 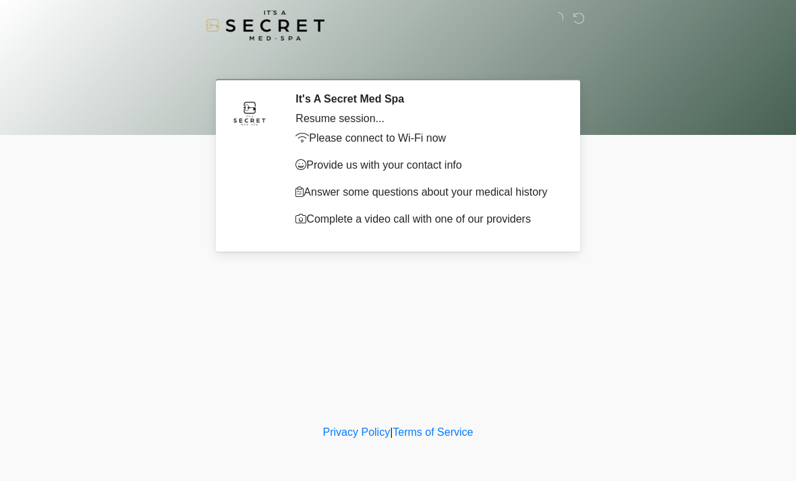 I want to click on div: Resume session..., so click(x=425, y=119).